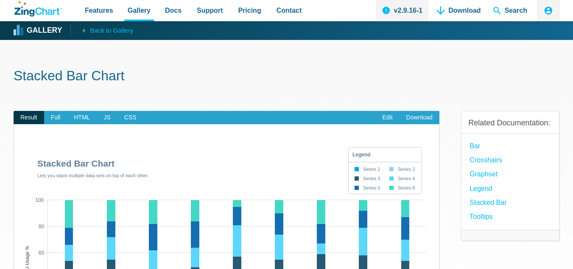 This screenshot has height=269, width=573. I want to click on strong: Gallery, so click(44, 31).